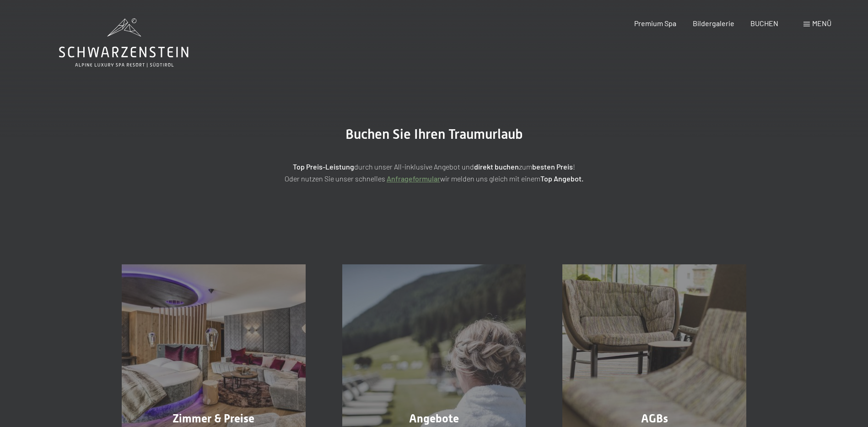 This screenshot has width=868, height=427. Describe the element at coordinates (562, 179) in the screenshot. I see `strong: Top Angebot.` at that location.